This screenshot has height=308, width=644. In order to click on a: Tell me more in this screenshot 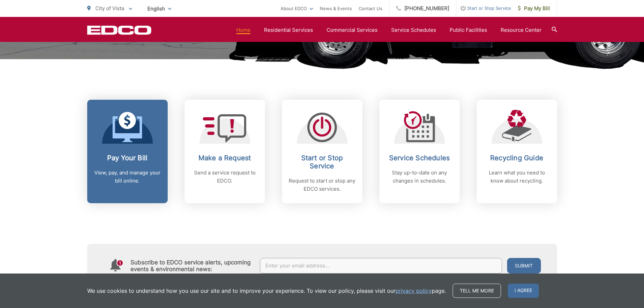, I will do `click(477, 291)`.